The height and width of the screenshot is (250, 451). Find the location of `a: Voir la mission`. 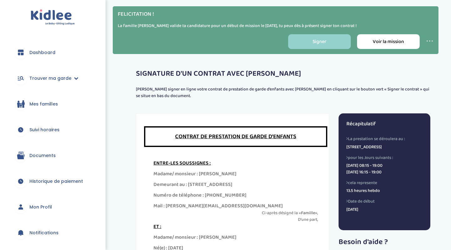

a: Voir la mission is located at coordinates (389, 41).